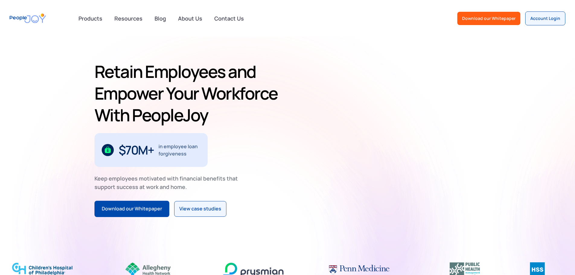 Image resolution: width=575 pixels, height=275 pixels. I want to click on a: View case studies, so click(200, 209).